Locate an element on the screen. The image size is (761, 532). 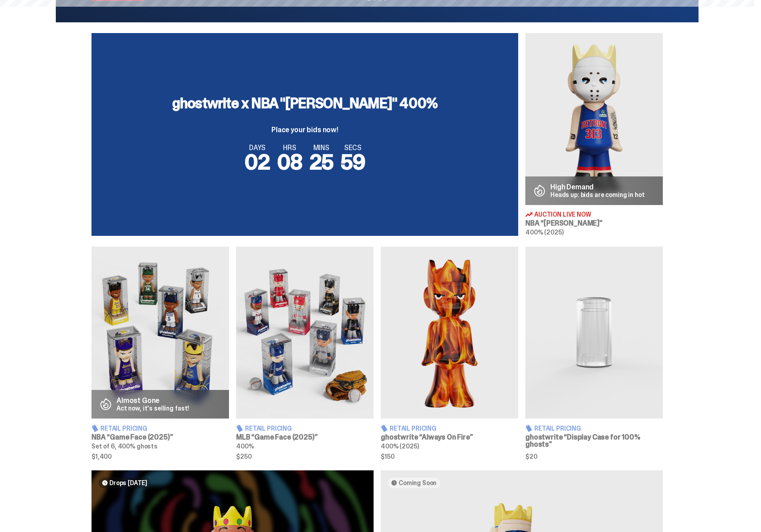
h3: ghostwrite “Display Case for 100% ghosts” is located at coordinates (594, 441).